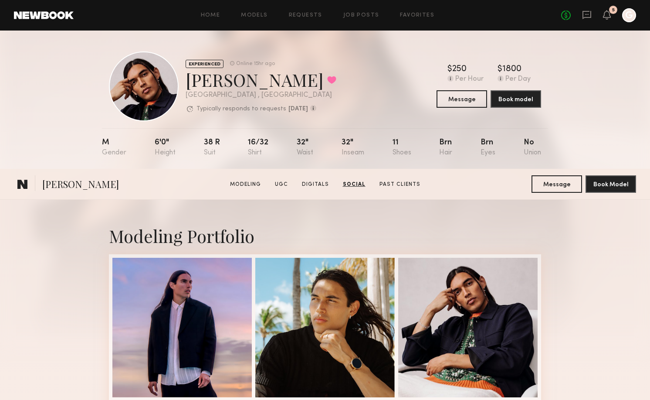 This screenshot has height=400, width=650. I want to click on div: No, so click(533, 147).